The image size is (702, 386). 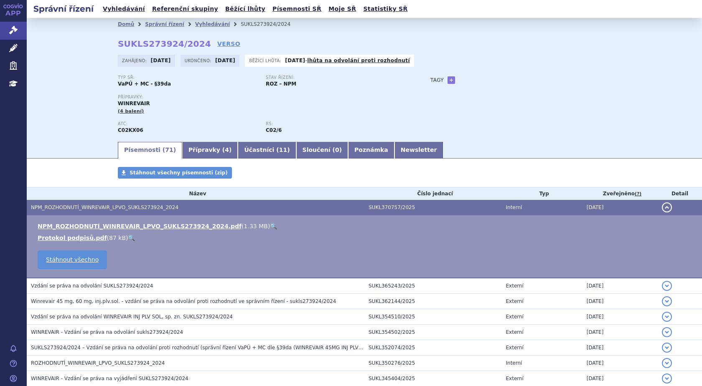 What do you see at coordinates (107, 333) in the screenshot?
I see `span: WINREVAIR - Vzdání se práva na odvolání sukls273924/2024` at bounding box center [107, 333].